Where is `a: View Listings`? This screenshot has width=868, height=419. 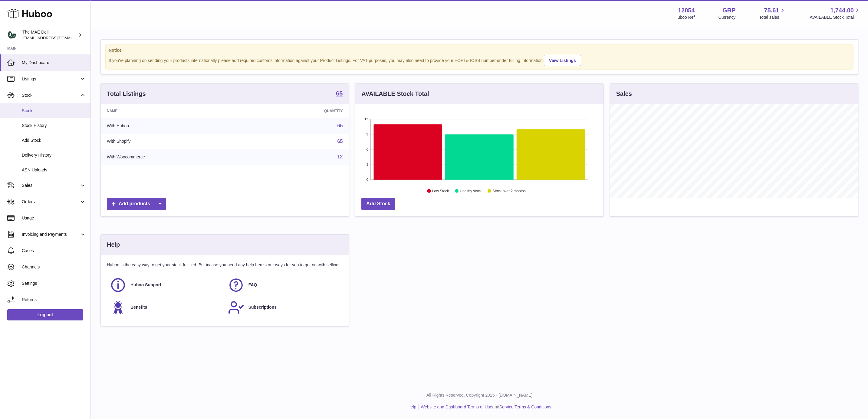 a: View Listings is located at coordinates (562, 60).